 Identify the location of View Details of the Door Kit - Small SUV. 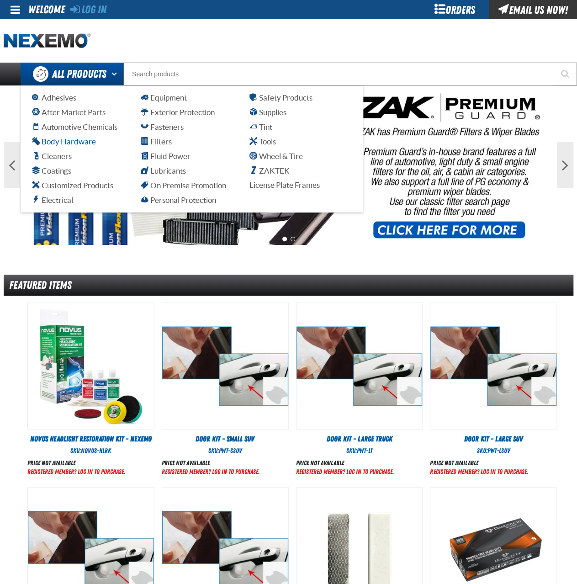
(225, 366).